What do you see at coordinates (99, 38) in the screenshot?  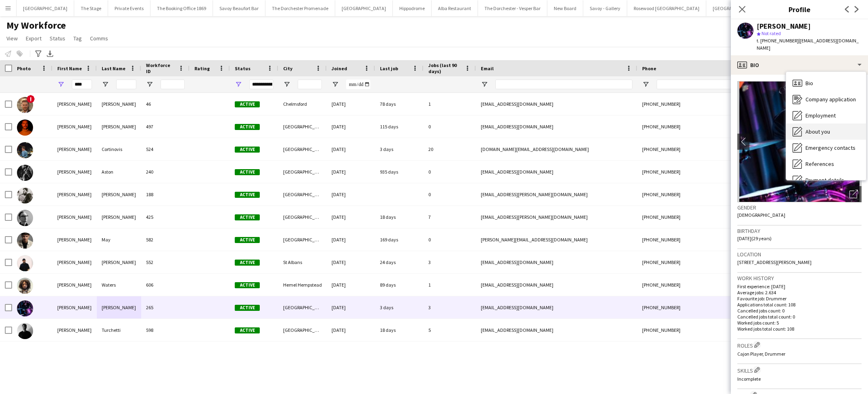 I see `span: Comms` at bounding box center [99, 38].